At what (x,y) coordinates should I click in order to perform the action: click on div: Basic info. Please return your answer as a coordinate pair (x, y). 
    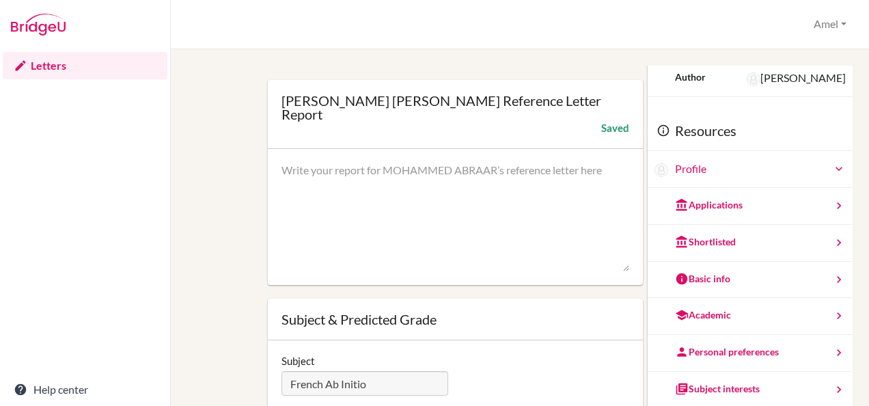
    Looking at the image, I should click on (702, 279).